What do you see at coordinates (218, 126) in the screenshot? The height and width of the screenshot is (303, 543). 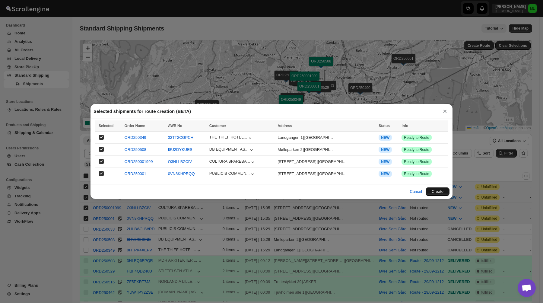 I see `span: Customer` at bounding box center [218, 126].